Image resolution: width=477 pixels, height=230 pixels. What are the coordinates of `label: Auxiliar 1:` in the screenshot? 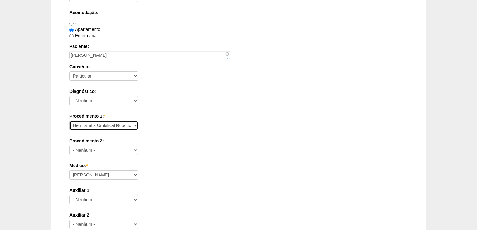 It's located at (239, 190).